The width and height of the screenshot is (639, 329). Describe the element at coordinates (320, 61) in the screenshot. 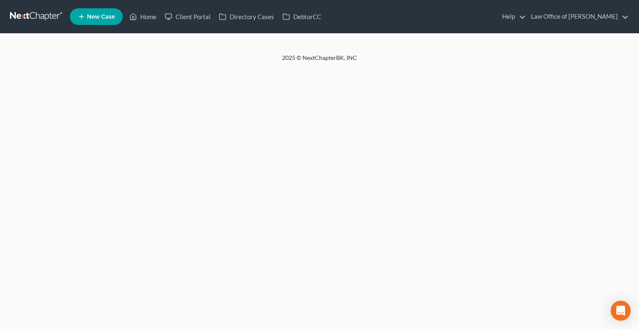

I see `div: 2025 © NextChapterBK, INC` at that location.